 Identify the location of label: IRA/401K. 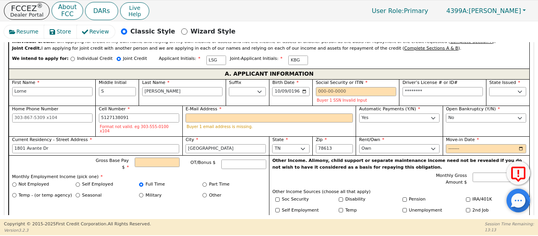
(482, 199).